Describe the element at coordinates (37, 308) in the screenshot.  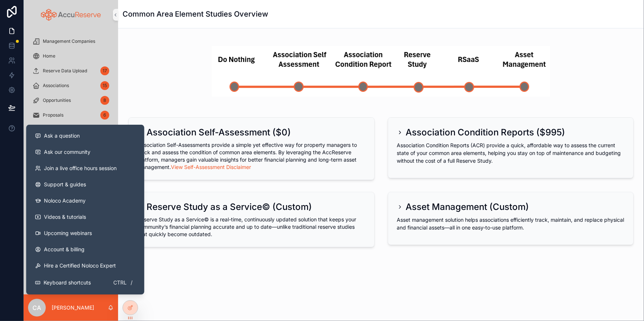
I see `span: CA` at that location.